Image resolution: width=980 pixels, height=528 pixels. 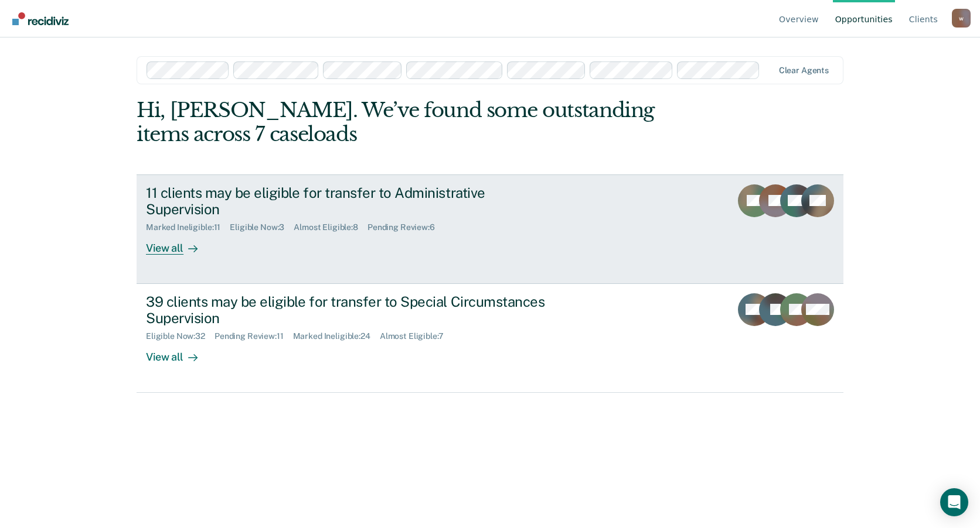 What do you see at coordinates (331, 227) in the screenshot?
I see `div: Almost Eligible : 8` at bounding box center [331, 227].